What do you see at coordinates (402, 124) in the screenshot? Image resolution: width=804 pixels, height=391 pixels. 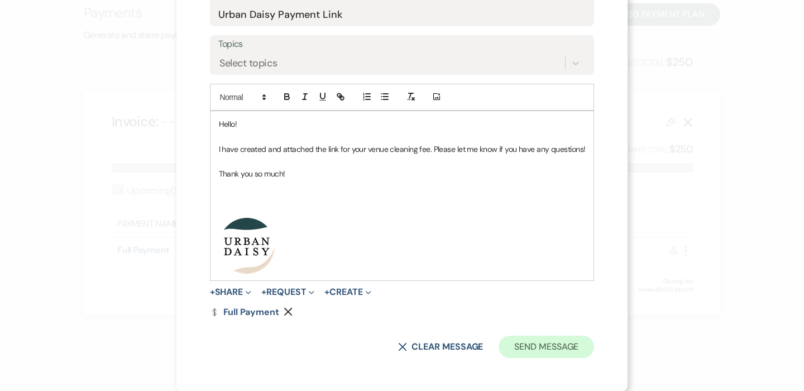 I see `p: Hello!` at bounding box center [402, 124].